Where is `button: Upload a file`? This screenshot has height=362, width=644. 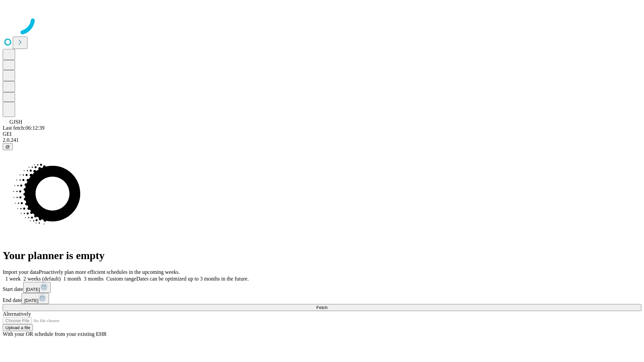 button: Upload a file is located at coordinates (18, 327).